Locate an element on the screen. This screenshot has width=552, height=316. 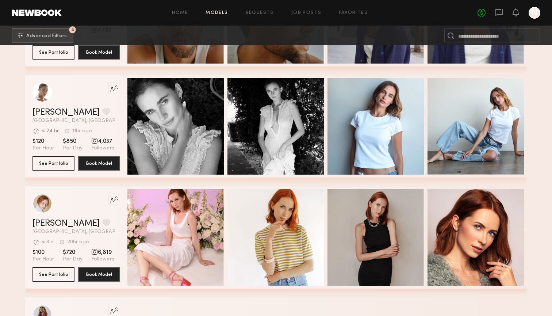
a: Favorites is located at coordinates (353, 13).